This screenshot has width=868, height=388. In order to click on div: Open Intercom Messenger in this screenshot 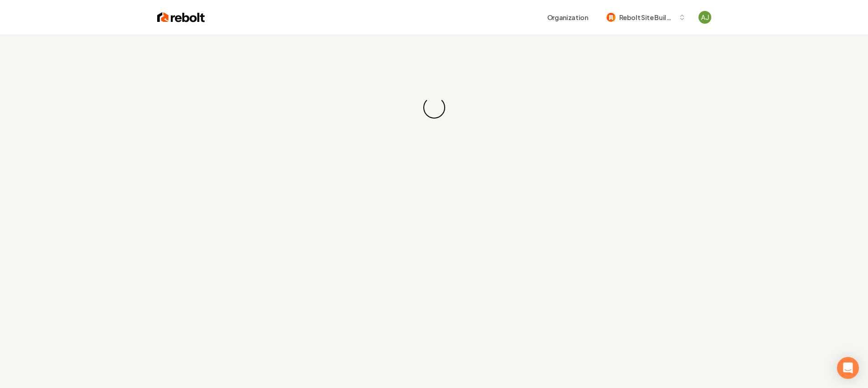, I will do `click(848, 368)`.